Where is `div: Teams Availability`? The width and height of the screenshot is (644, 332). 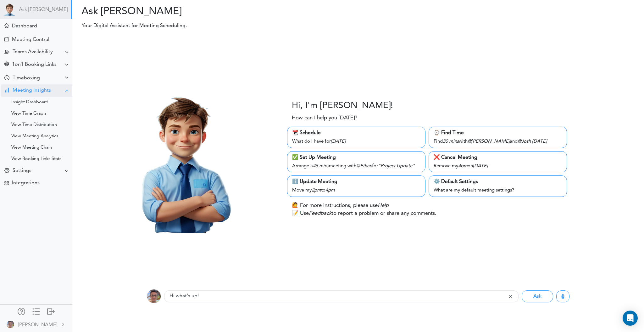
div: Teams Availability is located at coordinates (33, 52).